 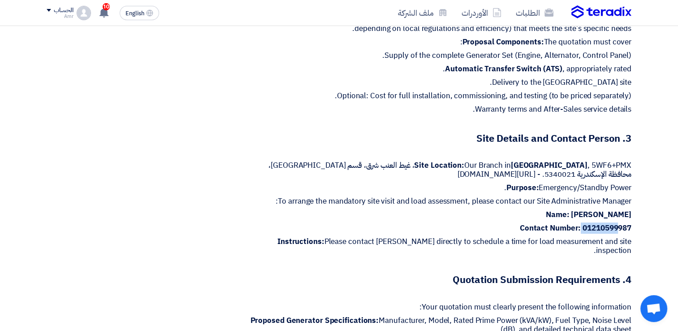 I want to click on strong: 01210599987, so click(x=607, y=228).